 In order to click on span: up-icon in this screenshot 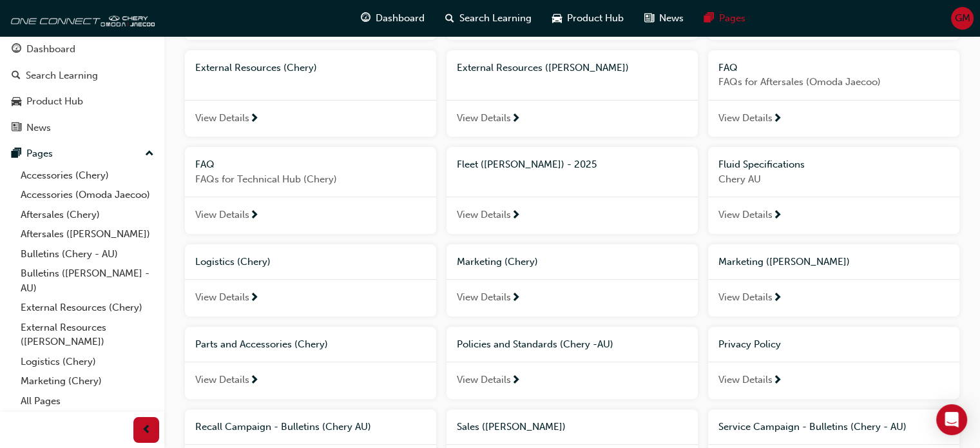, I will do `click(150, 154)`.